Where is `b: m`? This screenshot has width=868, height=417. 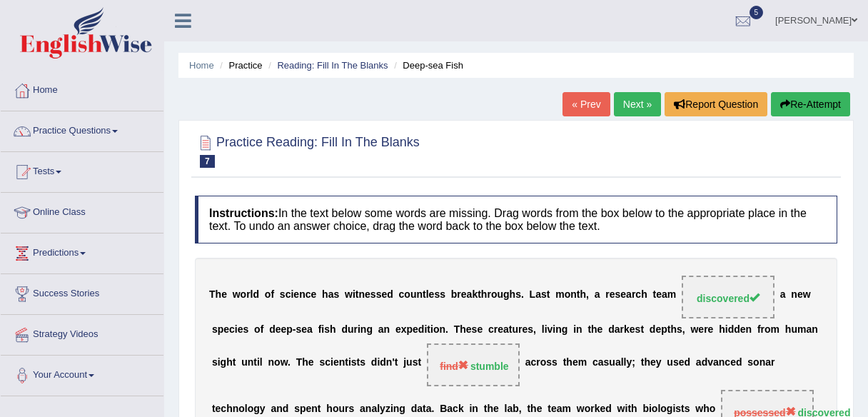
b: m is located at coordinates (776, 329).